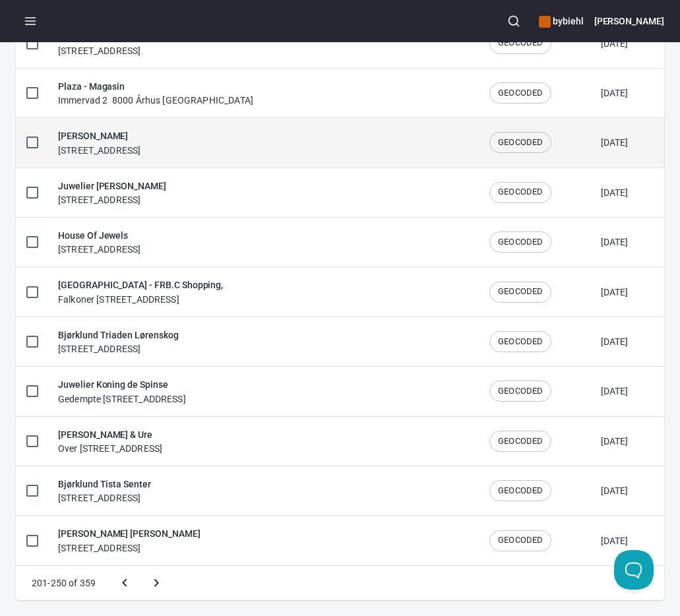 This screenshot has width=680, height=616. I want to click on button: Previous page, so click(125, 583).